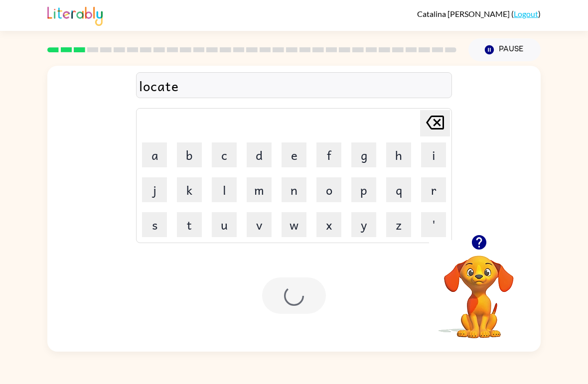 This screenshot has width=588, height=384. I want to click on button: d, so click(259, 155).